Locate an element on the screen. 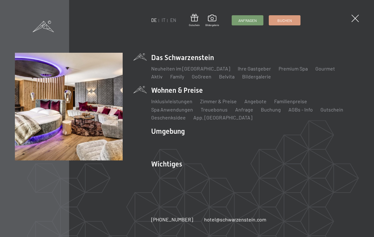 The image size is (374, 237). a: Buchung is located at coordinates (271, 109).